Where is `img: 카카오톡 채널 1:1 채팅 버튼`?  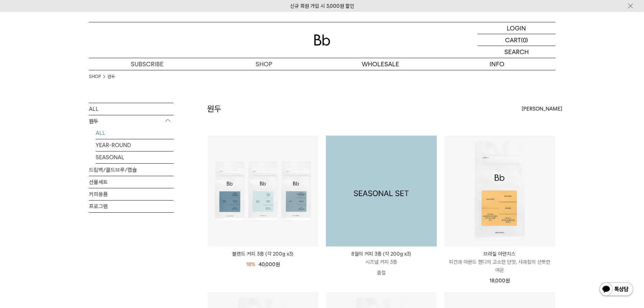
img: 카카오톡 채널 1:1 채팅 버튼 is located at coordinates (617, 290).